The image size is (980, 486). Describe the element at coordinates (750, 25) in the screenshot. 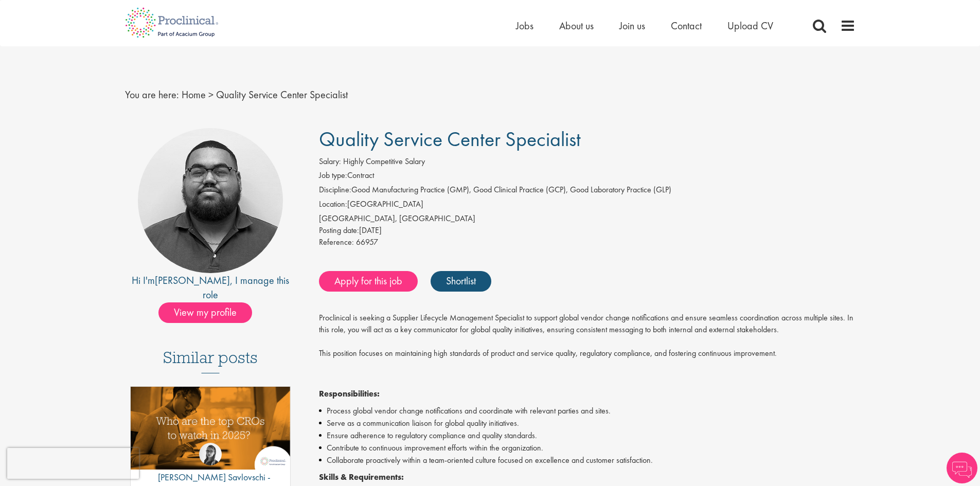

I see `a: Upload CV` at that location.